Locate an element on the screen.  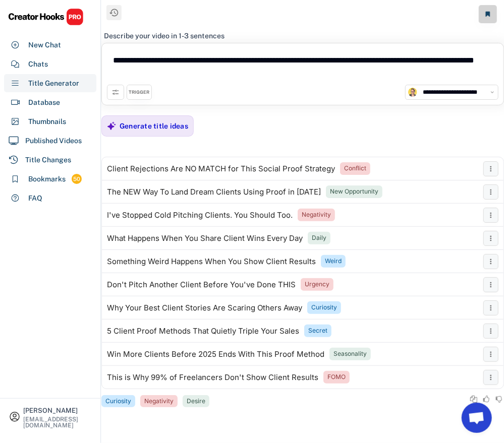
a: Open chat is located at coordinates (476, 418).